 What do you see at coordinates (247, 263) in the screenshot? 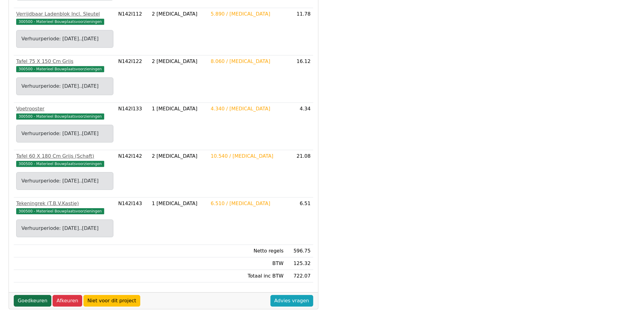
I see `td: BTW` at bounding box center [247, 263].